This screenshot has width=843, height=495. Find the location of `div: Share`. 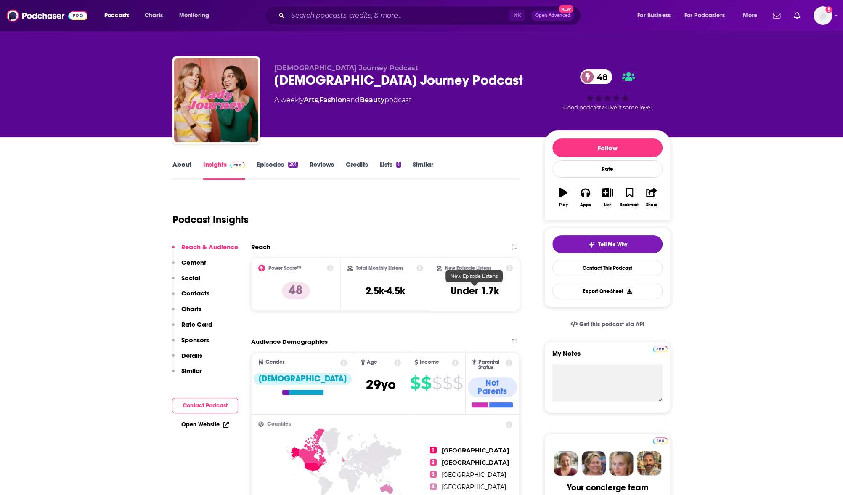

div: Share is located at coordinates (651, 205).